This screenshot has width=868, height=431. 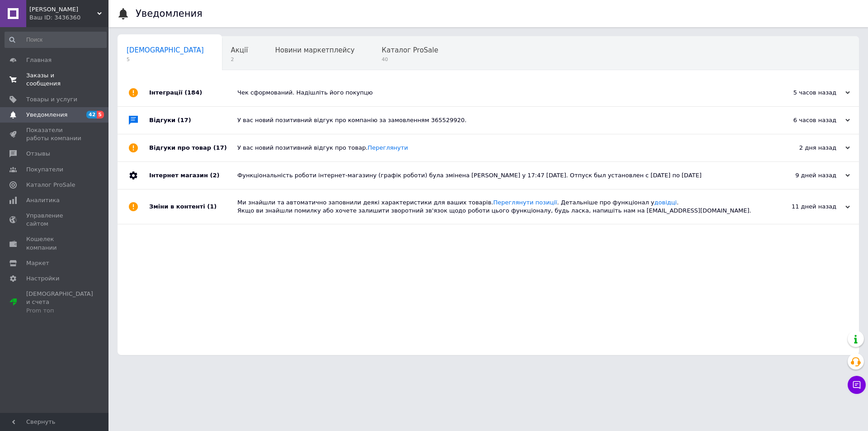 I want to click on div: Відгуки, so click(x=193, y=120).